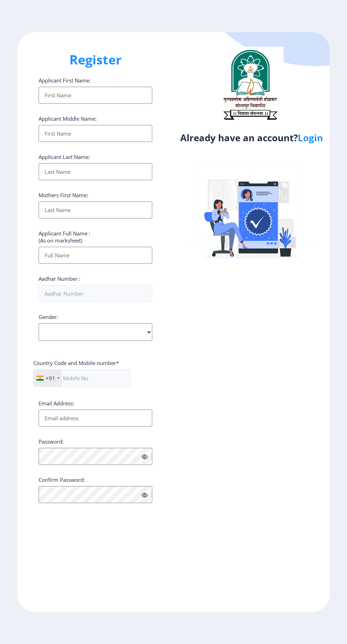  What do you see at coordinates (63, 195) in the screenshot?
I see `label: Mothers First Name:` at bounding box center [63, 195].